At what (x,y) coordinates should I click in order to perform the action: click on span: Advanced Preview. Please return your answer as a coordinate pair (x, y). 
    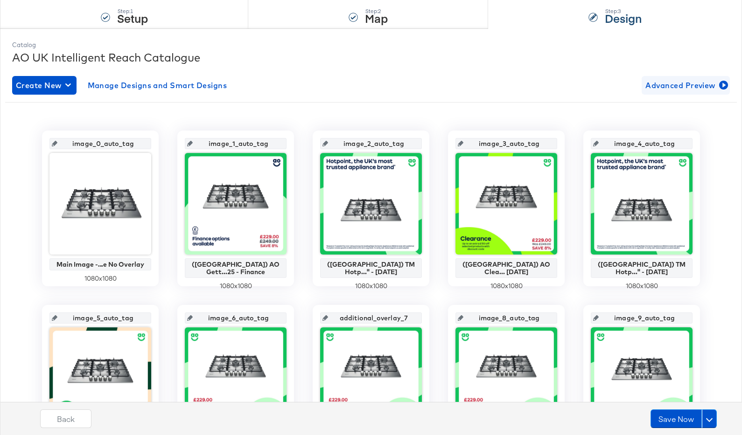
    Looking at the image, I should click on (685, 85).